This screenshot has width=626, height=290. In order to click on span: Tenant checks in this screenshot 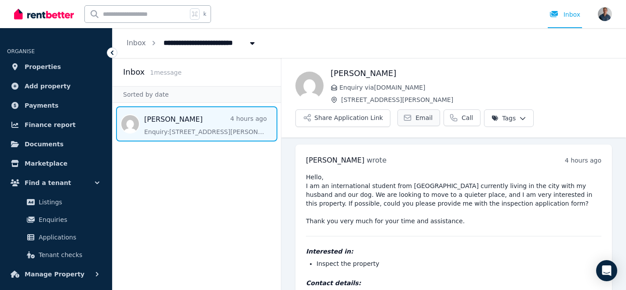, I will do `click(68, 255)`.